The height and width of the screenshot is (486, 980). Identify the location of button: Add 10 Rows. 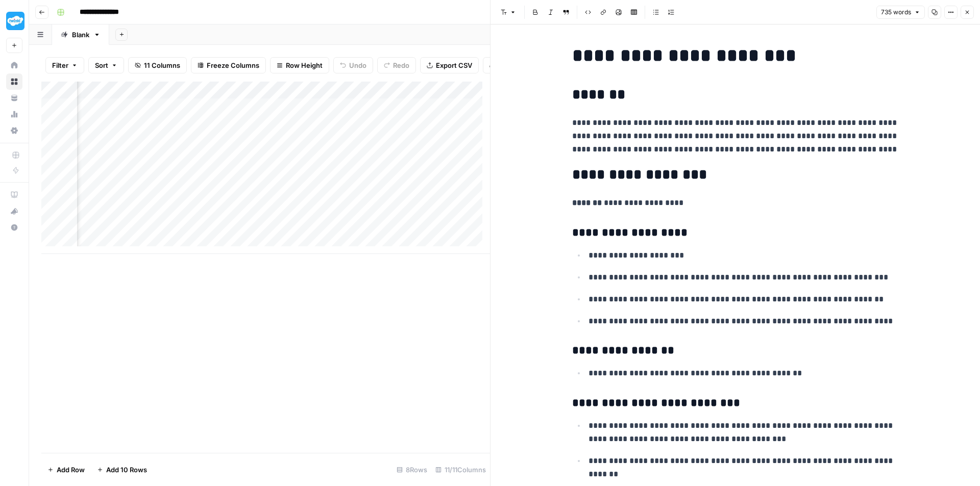
(122, 469).